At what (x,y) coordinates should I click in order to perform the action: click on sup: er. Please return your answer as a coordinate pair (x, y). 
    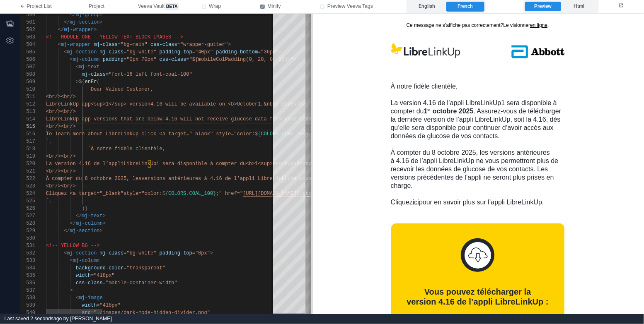
    Looking at the image, I should click on (118, 96).